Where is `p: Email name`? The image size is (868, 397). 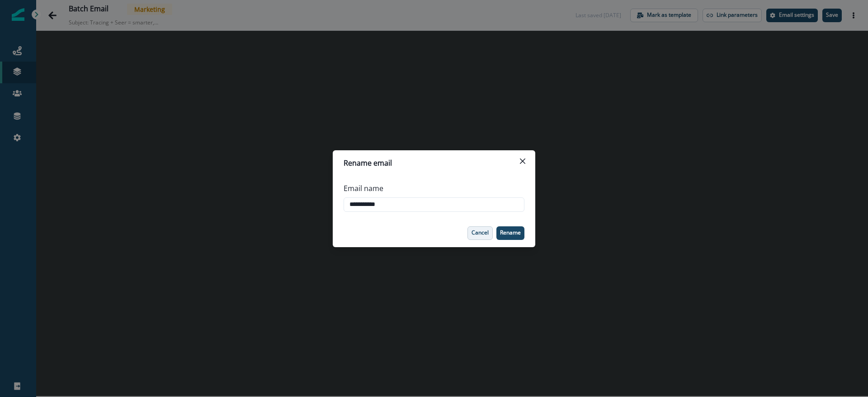
p: Email name is located at coordinates (364, 188).